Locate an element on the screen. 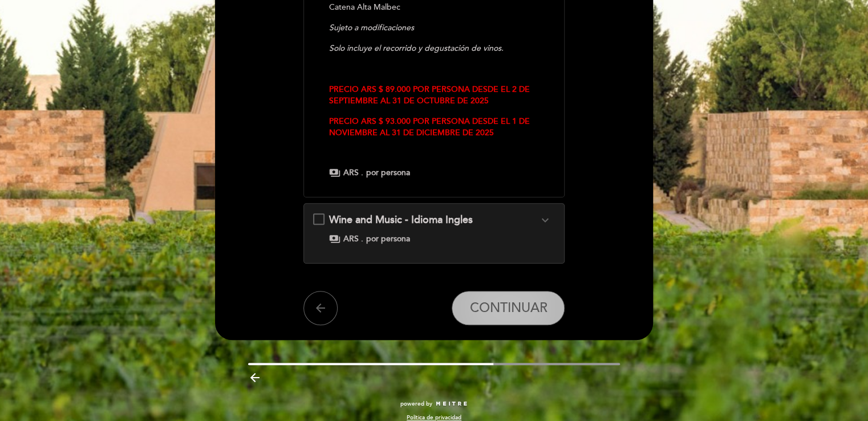  i: arrow_backward is located at coordinates (255, 378).